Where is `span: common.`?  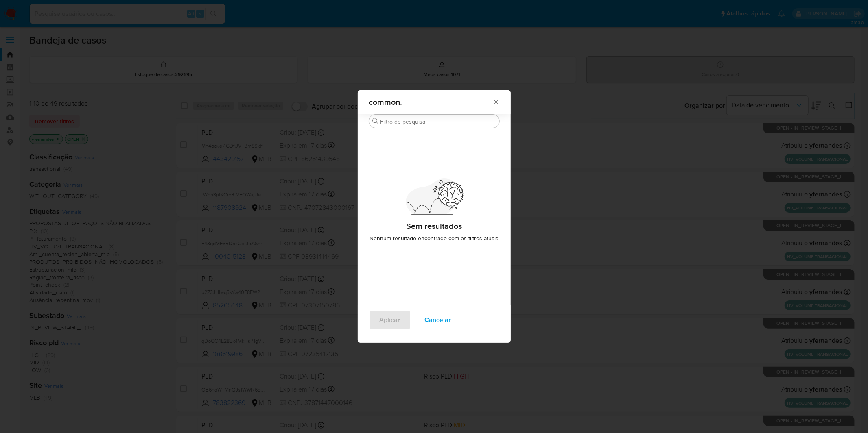
span: common. is located at coordinates (430, 102).